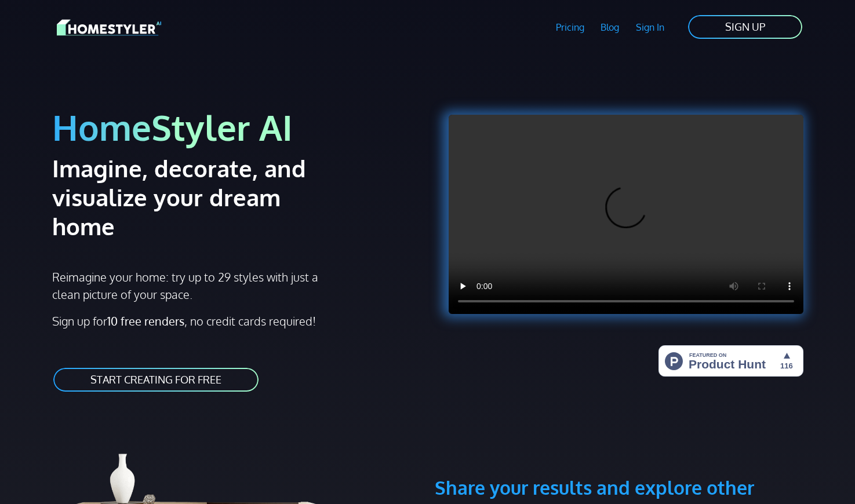  Describe the element at coordinates (145, 321) in the screenshot. I see `strong: 10 free renders` at that location.